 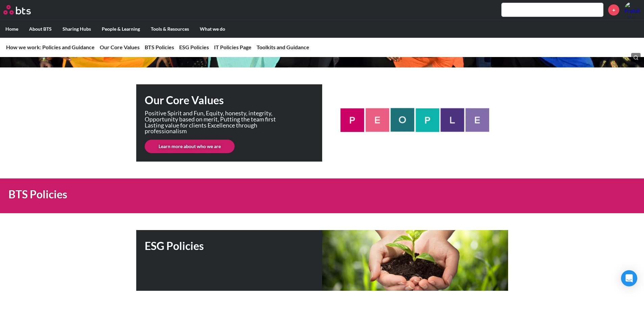 I want to click on a: IT Policies Page, so click(x=232, y=47).